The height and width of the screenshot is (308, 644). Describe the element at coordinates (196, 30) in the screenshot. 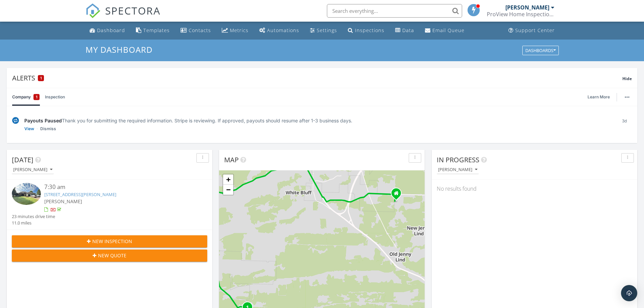

I see `a: Contacts` at that location.